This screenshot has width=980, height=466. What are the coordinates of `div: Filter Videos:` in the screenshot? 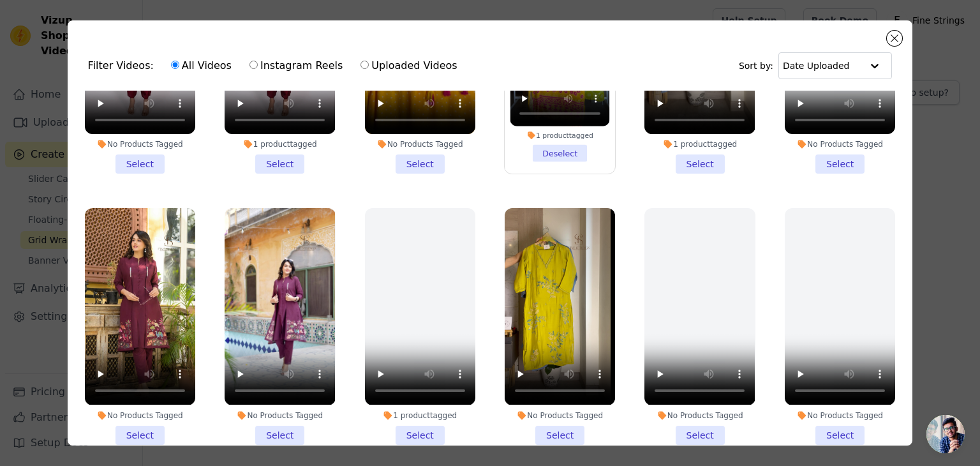 It's located at (276, 66).